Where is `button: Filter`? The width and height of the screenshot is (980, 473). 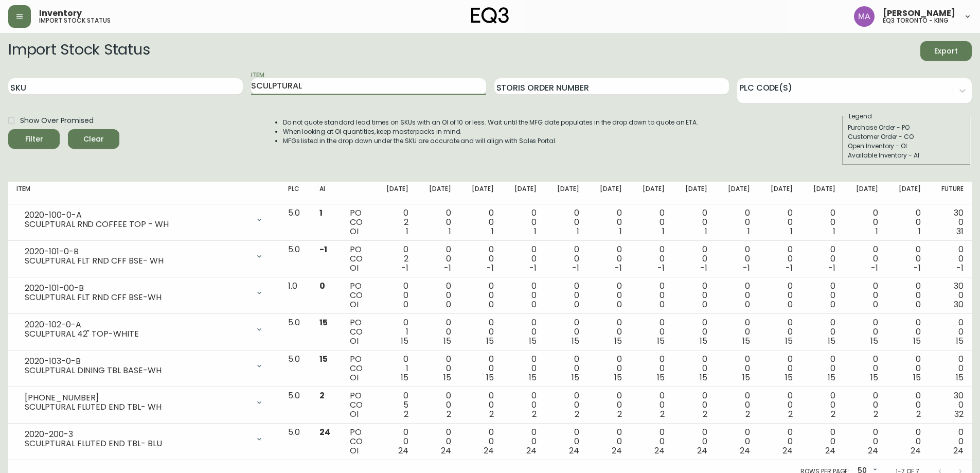
button: Filter is located at coordinates (34, 139).